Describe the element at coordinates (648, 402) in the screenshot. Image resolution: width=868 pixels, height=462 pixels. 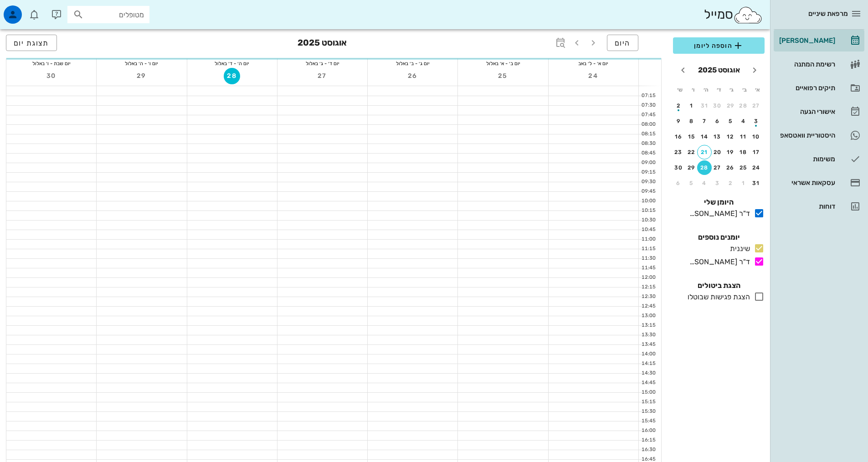
I see `div: 15:15` at that location.